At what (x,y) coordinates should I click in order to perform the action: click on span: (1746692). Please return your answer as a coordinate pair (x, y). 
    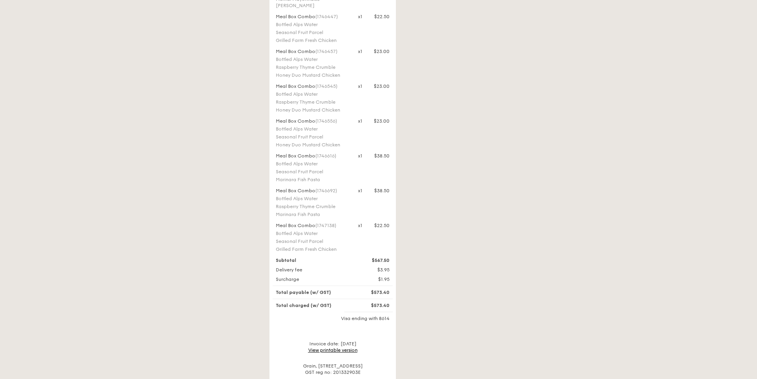
    Looking at the image, I should click on (326, 190).